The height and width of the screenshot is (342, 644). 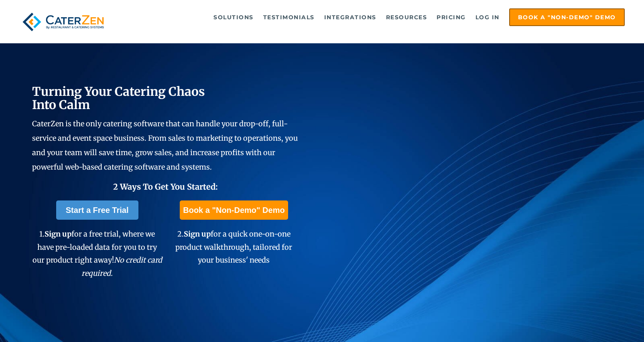 I want to click on span: 2. for a quick one-on-one product walkthrough, tailored for your business' needs, so click(x=234, y=247).